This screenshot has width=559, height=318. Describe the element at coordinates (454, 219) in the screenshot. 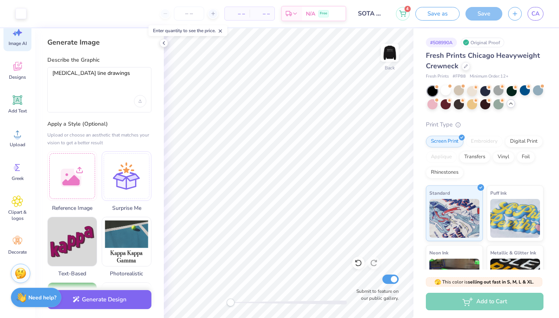

I see `img: Standard` at that location.